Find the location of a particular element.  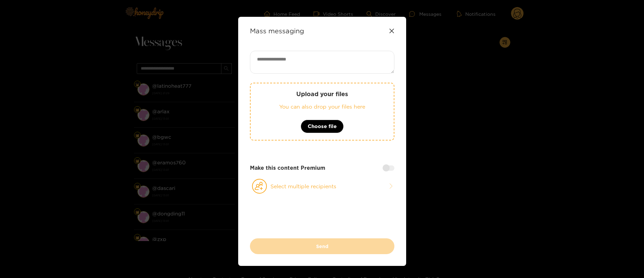

button: Send is located at coordinates (322, 246).